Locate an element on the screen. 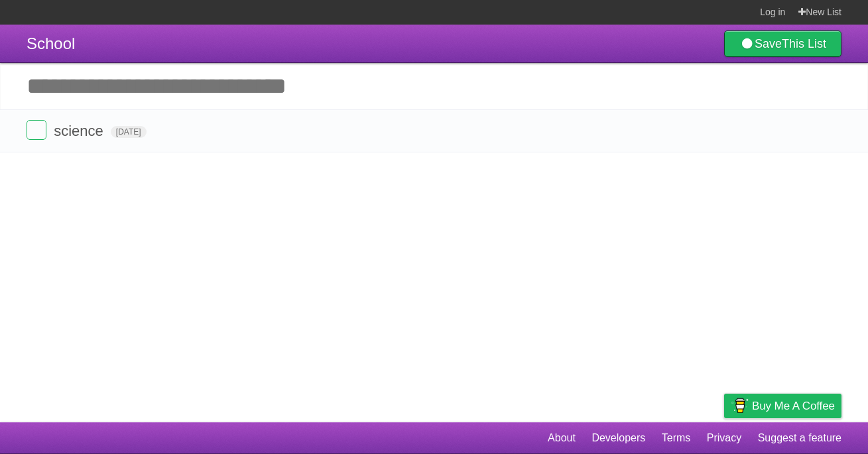 This screenshot has width=868, height=454. span: Buy me a coffee is located at coordinates (793, 406).